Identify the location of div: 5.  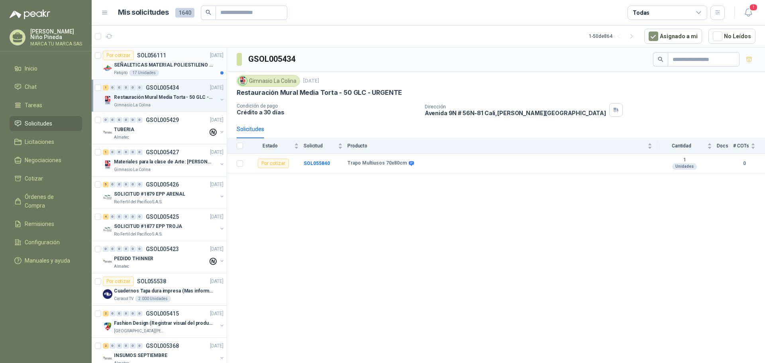
(106, 184).